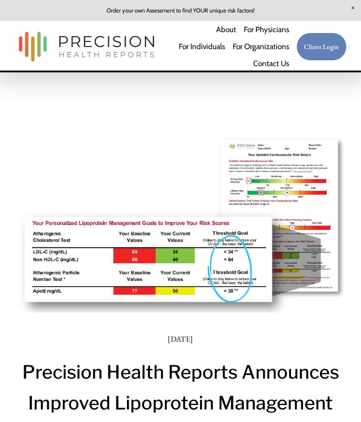  I want to click on img: Precision Health Reports Announces Improved Lipoprotein Management Goals in their Cardiometabolic..., so click(180, 218).